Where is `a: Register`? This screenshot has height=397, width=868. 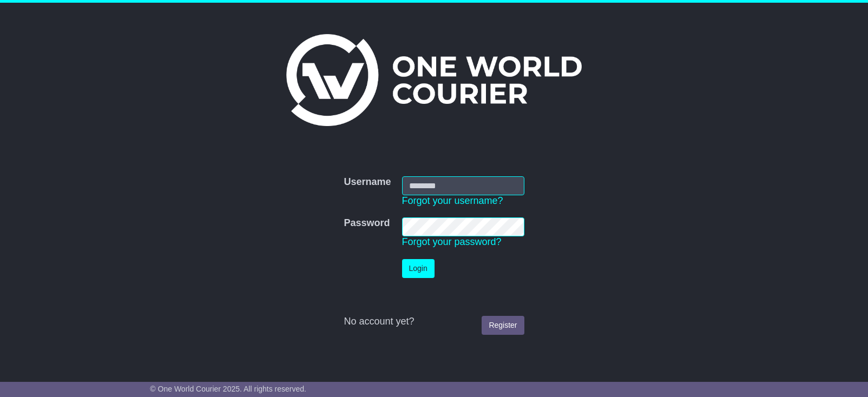 a: Register is located at coordinates (503, 325).